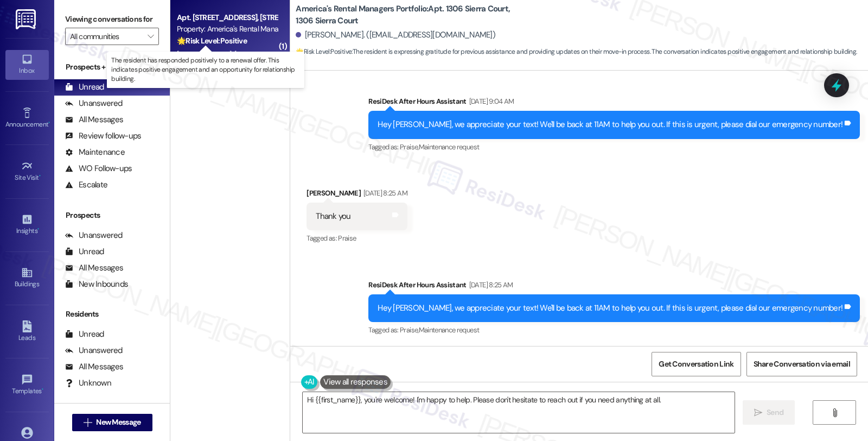 The height and width of the screenshot is (441, 868). Describe the element at coordinates (518, 412) in the screenshot. I see `textarea: Hi {{first_name}}, you're welcome! I'm happy to help. Please don't hesitate to reach out if you n...` at that location.